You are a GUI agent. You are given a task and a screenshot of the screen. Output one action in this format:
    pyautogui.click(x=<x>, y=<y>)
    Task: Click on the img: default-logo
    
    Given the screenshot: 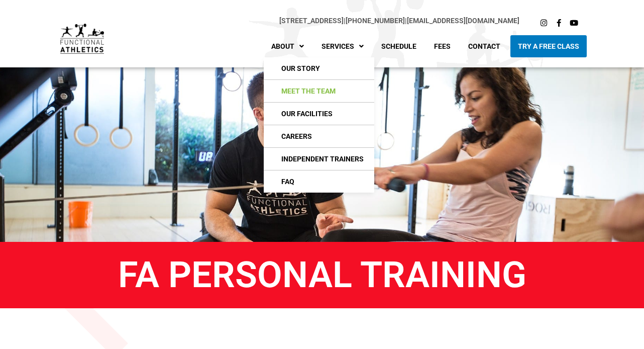 What is the action you would take?
    pyautogui.click(x=82, y=39)
    